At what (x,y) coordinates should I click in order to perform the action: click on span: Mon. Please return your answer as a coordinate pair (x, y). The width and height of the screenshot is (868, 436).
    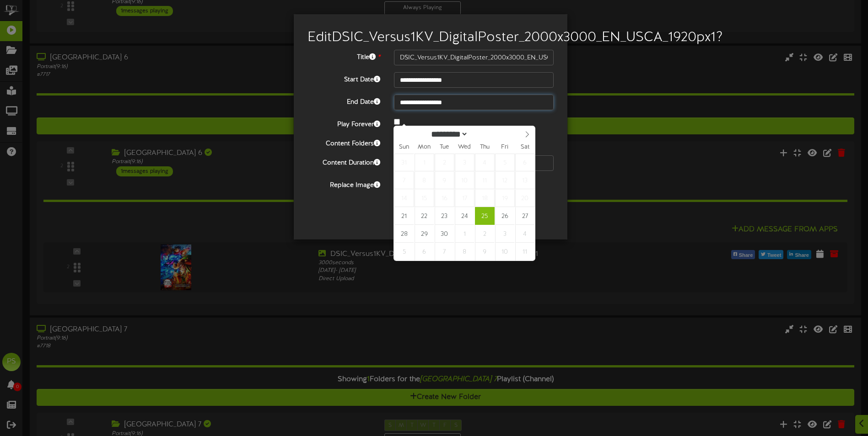
    Looking at the image, I should click on (424, 147).